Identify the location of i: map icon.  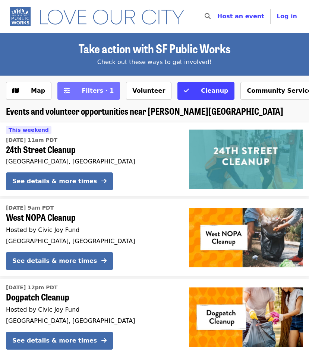
(16, 91).